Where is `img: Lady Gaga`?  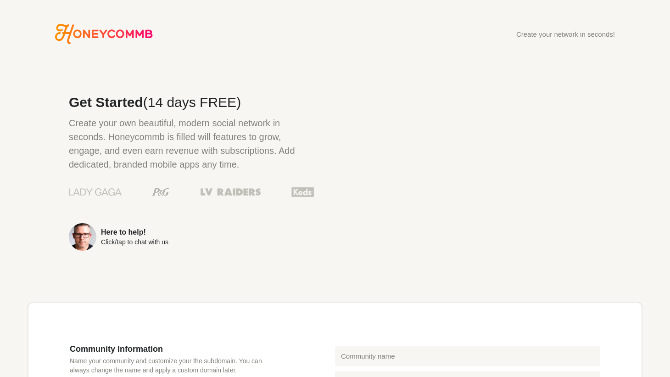
img: Lady Gaga is located at coordinates (95, 192).